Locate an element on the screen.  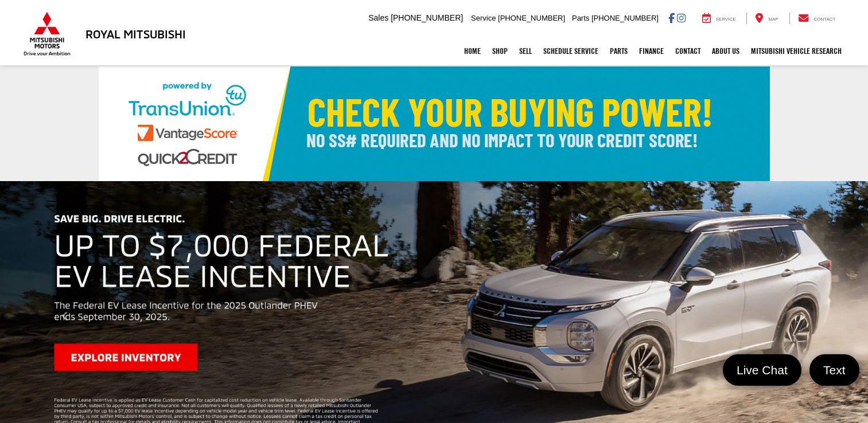
a: Map is located at coordinates (767, 18).